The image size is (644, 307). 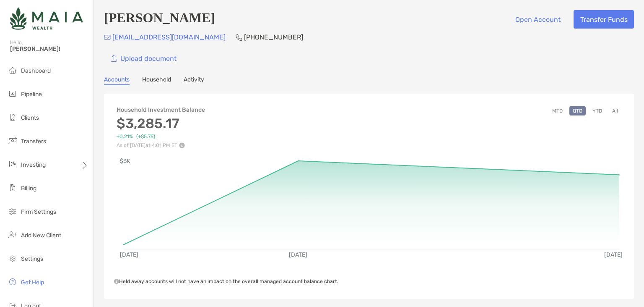 I want to click on span: Settings, so click(x=32, y=258).